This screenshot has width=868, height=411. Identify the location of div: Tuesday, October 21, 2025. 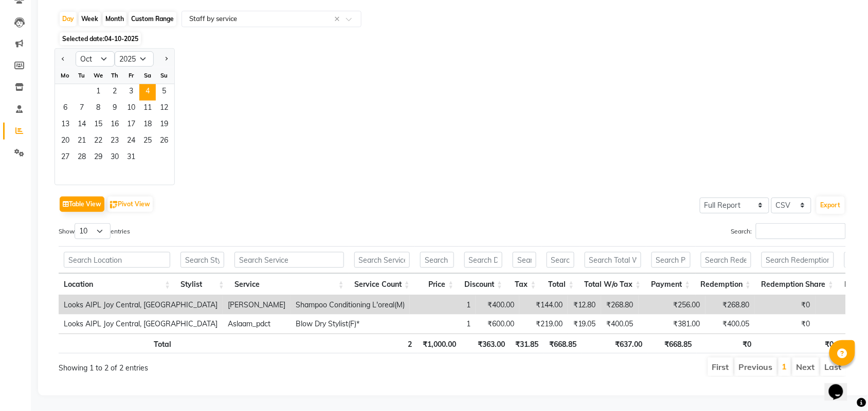
(82, 142).